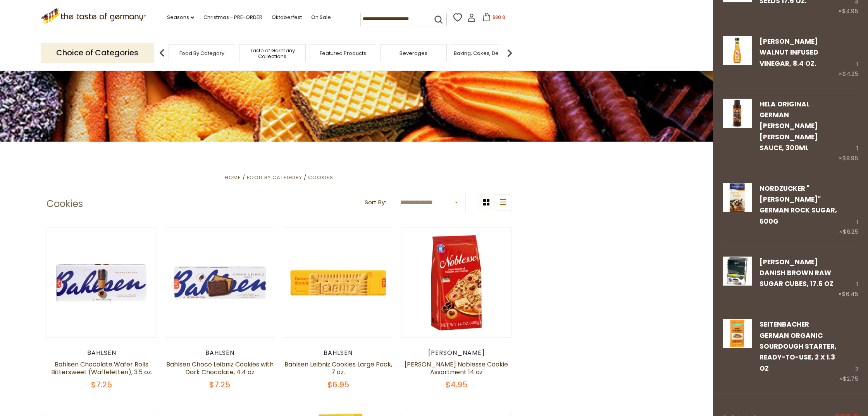  Describe the element at coordinates (737, 51) in the screenshot. I see `img: Kuhne Mild Apple Vinegar` at that location.